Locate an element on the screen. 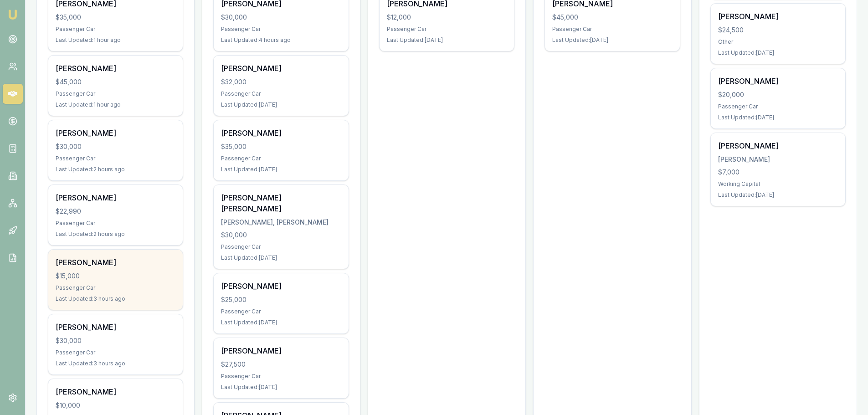  div: $22,990 is located at coordinates (115, 211).